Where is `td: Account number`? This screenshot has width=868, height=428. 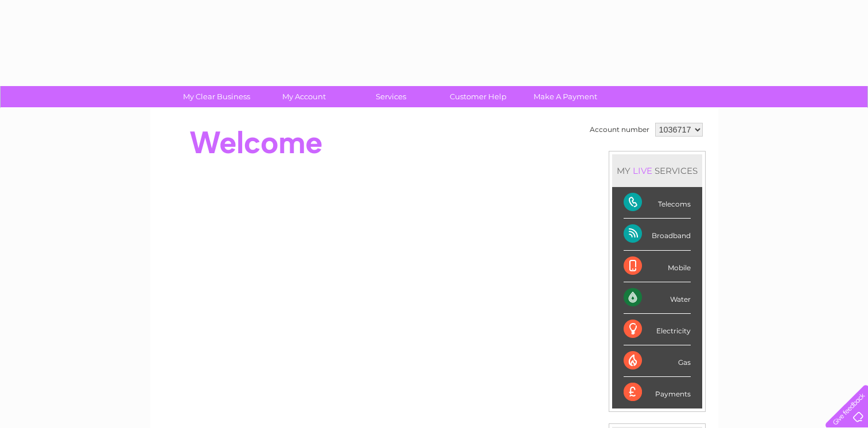 td: Account number is located at coordinates (619, 130).